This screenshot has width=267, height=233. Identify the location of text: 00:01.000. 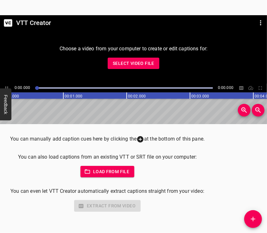
(73, 96).